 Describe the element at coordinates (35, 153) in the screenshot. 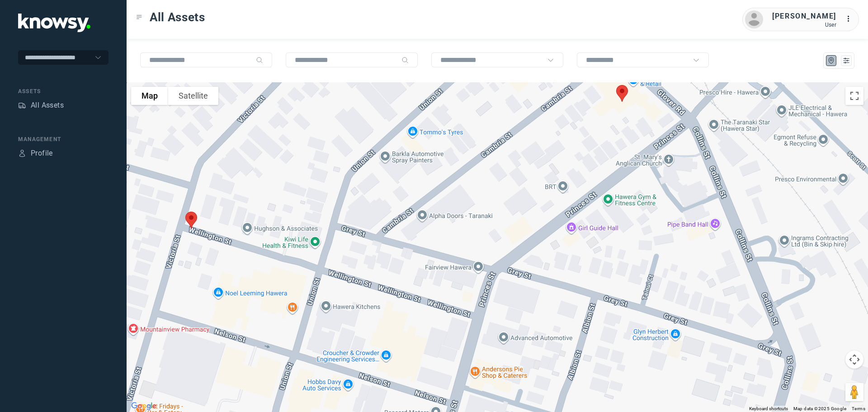

I see `a: ProfileProfile` at that location.